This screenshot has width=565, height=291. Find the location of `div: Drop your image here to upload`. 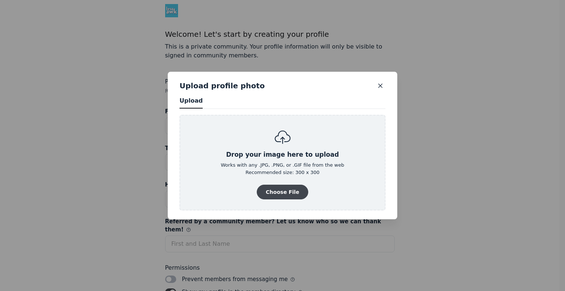

div: Drop your image here to upload is located at coordinates (282, 155).